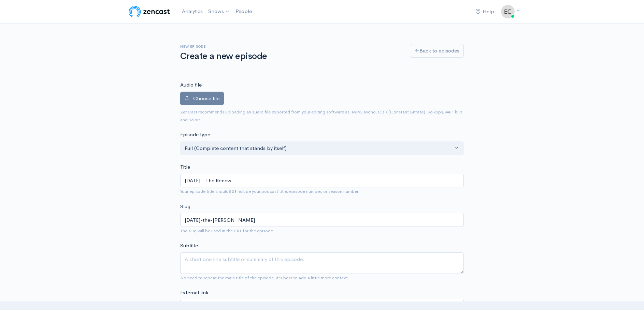 Image resolution: width=644 pixels, height=310 pixels. What do you see at coordinates (322, 180) in the screenshot?
I see `input: What is the episode's title?` at bounding box center [322, 180].